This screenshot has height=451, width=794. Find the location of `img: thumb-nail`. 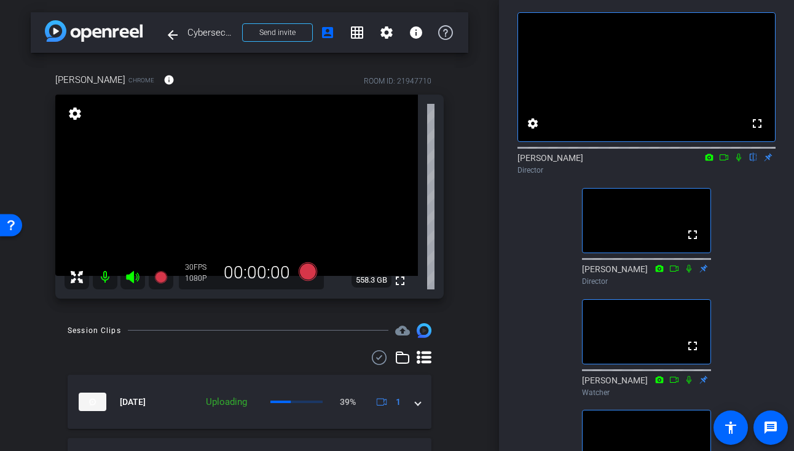

img: thumb-nail is located at coordinates (92, 402).